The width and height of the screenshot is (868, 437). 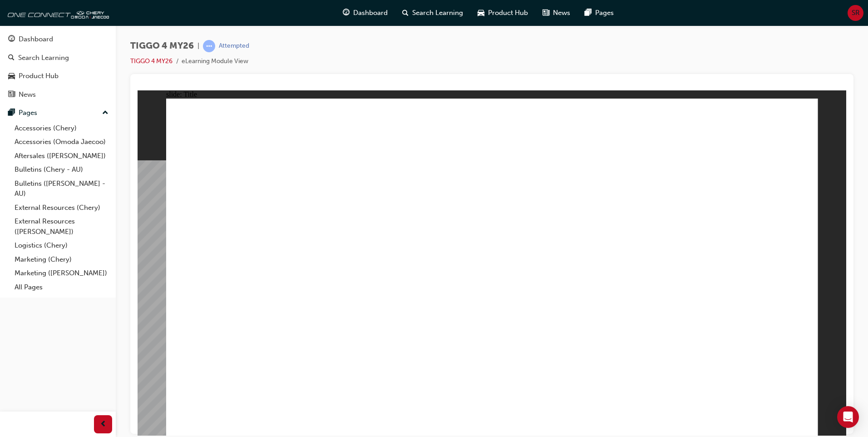 What do you see at coordinates (432, 13) in the screenshot?
I see `a: search-iconSearch Learning` at bounding box center [432, 13].